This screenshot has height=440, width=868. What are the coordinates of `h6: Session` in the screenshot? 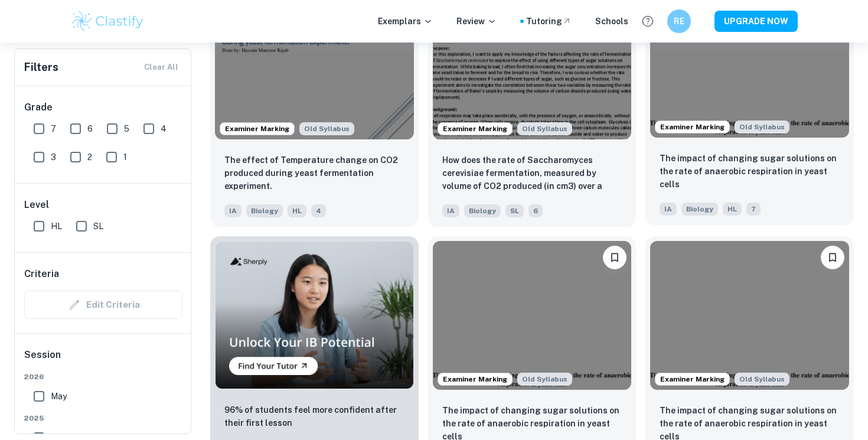 It's located at (103, 360).